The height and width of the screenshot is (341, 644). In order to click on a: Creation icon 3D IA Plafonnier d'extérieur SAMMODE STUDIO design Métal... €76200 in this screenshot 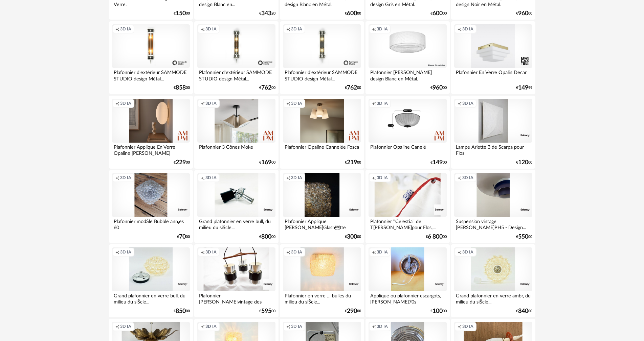, I will do `click(322, 58)`.